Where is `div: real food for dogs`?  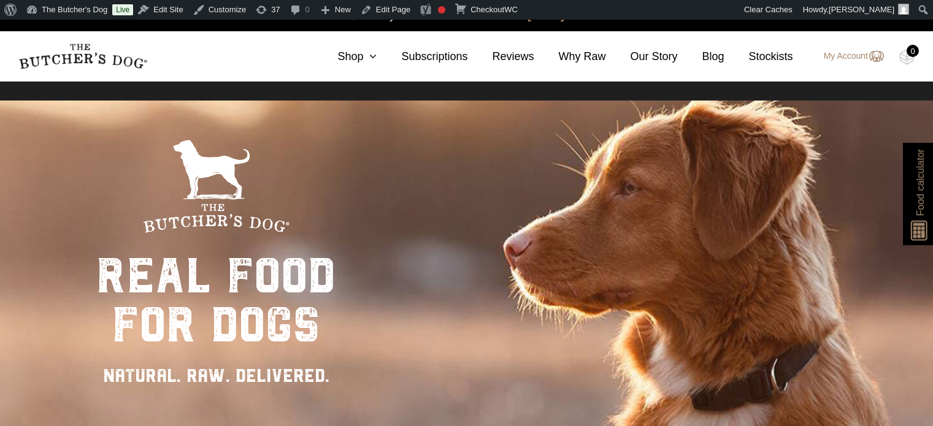 div: real food for dogs is located at coordinates (216, 300).